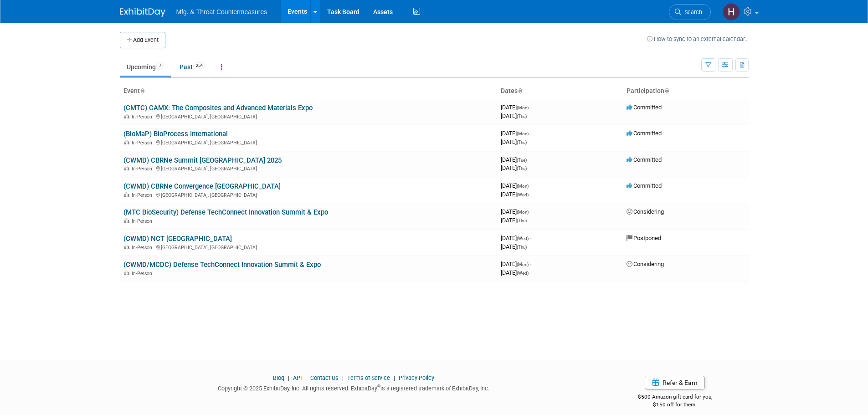 Image resolution: width=868 pixels, height=415 pixels. I want to click on a: Privacy Policy, so click(417, 378).